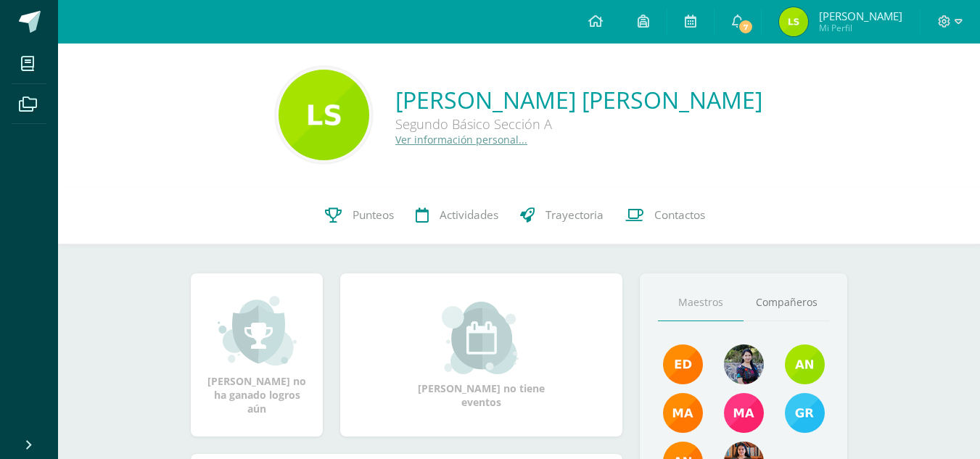 Image resolution: width=980 pixels, height=459 pixels. I want to click on a: Contactos, so click(666, 216).